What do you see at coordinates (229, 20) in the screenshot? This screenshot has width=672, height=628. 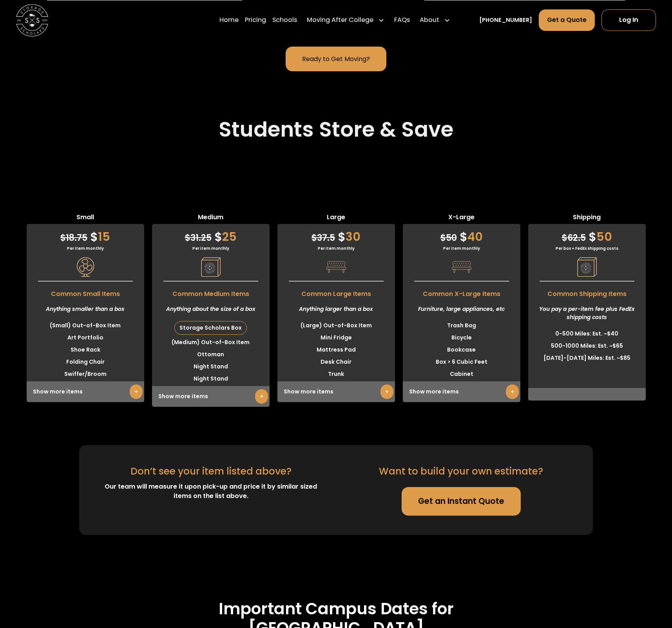 I see `a: Home` at bounding box center [229, 20].